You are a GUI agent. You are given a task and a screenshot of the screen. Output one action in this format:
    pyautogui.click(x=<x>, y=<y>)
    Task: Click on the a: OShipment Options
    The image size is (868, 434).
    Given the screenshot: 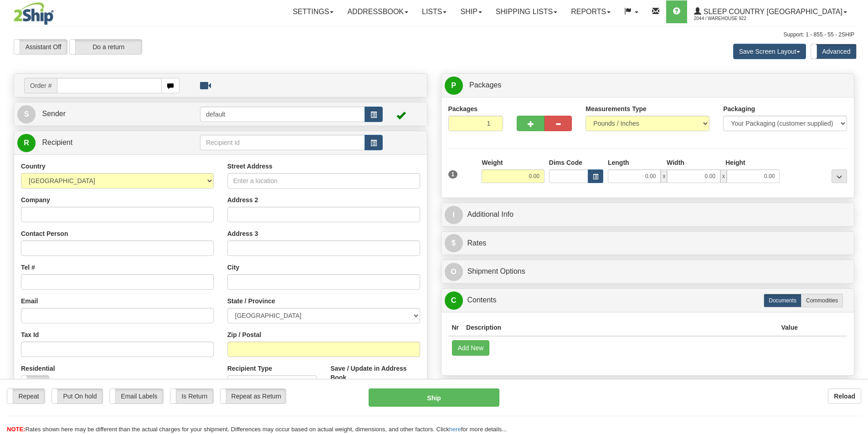 What is the action you would take?
    pyautogui.click(x=648, y=271)
    